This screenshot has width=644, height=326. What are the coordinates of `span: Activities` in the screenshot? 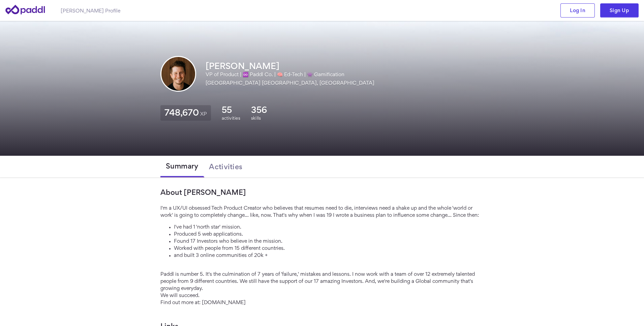 It's located at (226, 167).